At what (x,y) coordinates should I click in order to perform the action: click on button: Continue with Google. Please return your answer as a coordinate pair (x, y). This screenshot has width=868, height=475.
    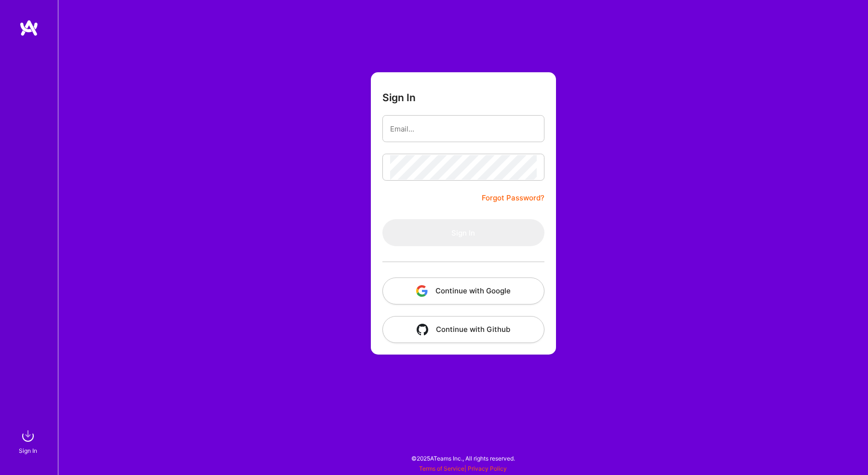
    Looking at the image, I should click on (464, 291).